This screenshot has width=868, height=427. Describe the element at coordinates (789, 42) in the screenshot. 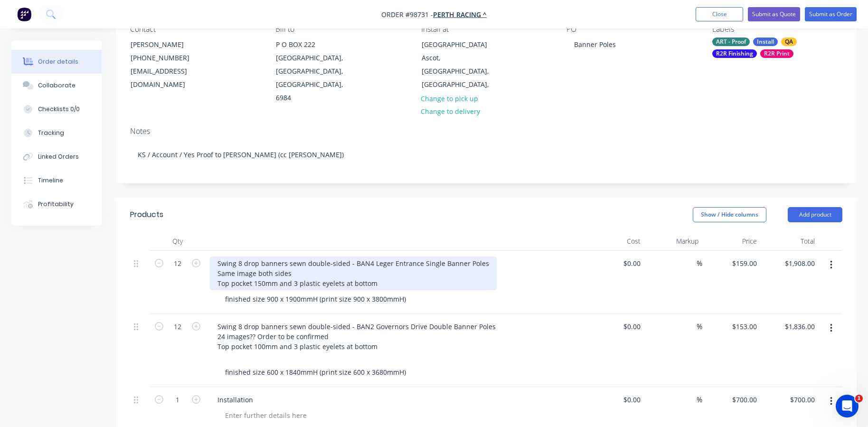

I see `div: QA` at that location.